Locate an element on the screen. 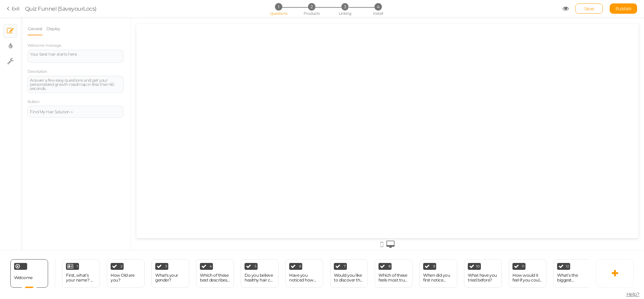 The width and height of the screenshot is (644, 299). li: 4 Install is located at coordinates (377, 6).